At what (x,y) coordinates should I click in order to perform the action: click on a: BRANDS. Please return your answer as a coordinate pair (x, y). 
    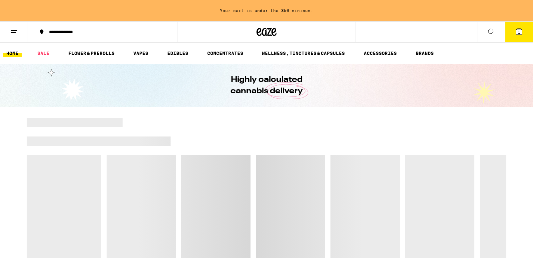
    Looking at the image, I should click on (425, 53).